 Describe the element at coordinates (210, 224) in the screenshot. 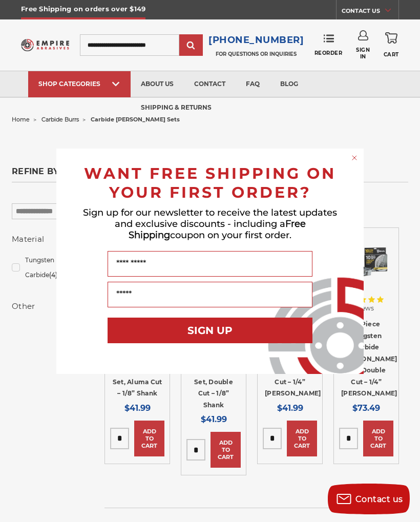

I see `span: Sign up for our newsletter to receive the latest updates and exclusive discounts - including a co...` at that location.